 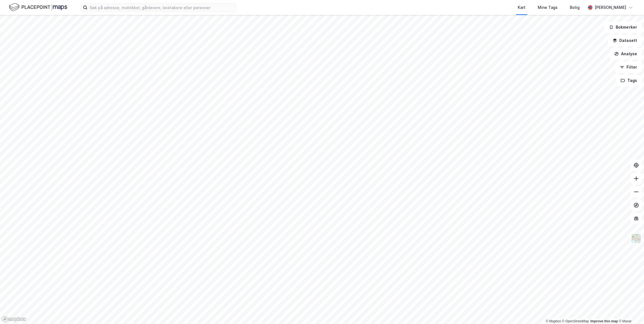 What do you see at coordinates (575, 8) in the screenshot?
I see `div: Bolig` at bounding box center [575, 8].